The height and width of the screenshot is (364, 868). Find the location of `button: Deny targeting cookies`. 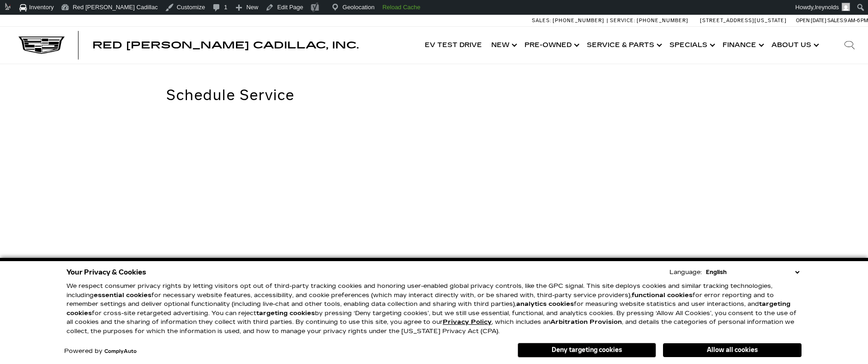

button: Deny targeting cookies is located at coordinates (586, 350).